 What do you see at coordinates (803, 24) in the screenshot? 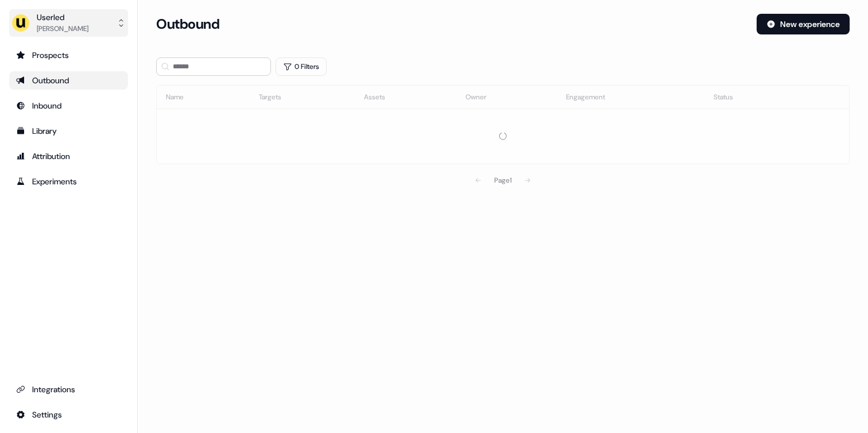
I see `button: New experience` at bounding box center [803, 24].